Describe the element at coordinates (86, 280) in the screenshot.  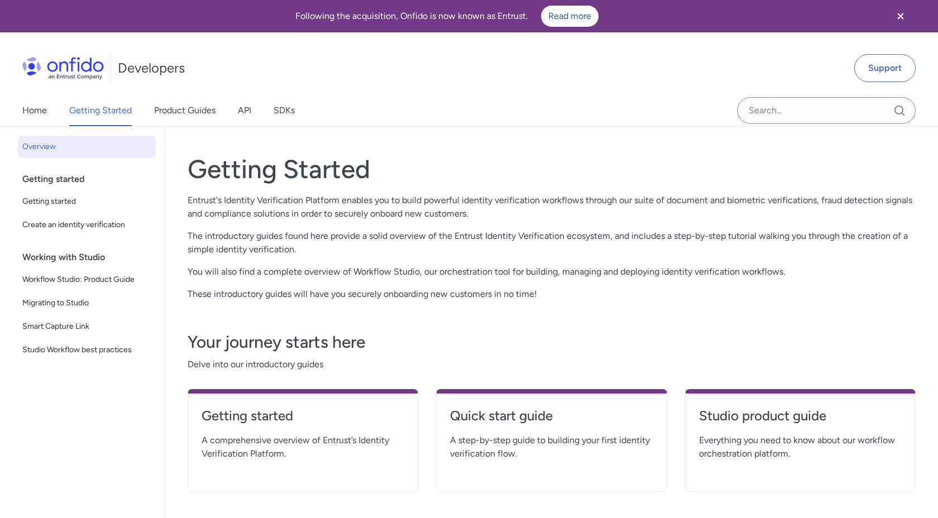
I see `a: Workflow Studio: Product Guide` at that location.